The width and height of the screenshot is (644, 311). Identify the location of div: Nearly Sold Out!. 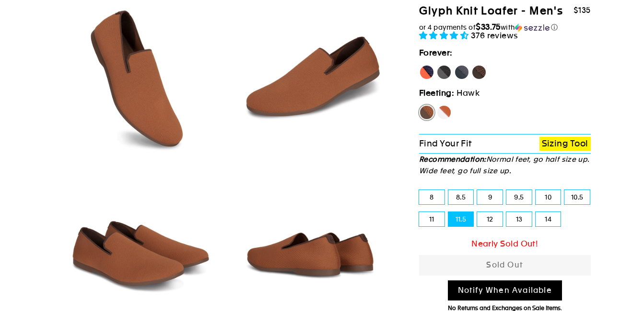
(505, 244).